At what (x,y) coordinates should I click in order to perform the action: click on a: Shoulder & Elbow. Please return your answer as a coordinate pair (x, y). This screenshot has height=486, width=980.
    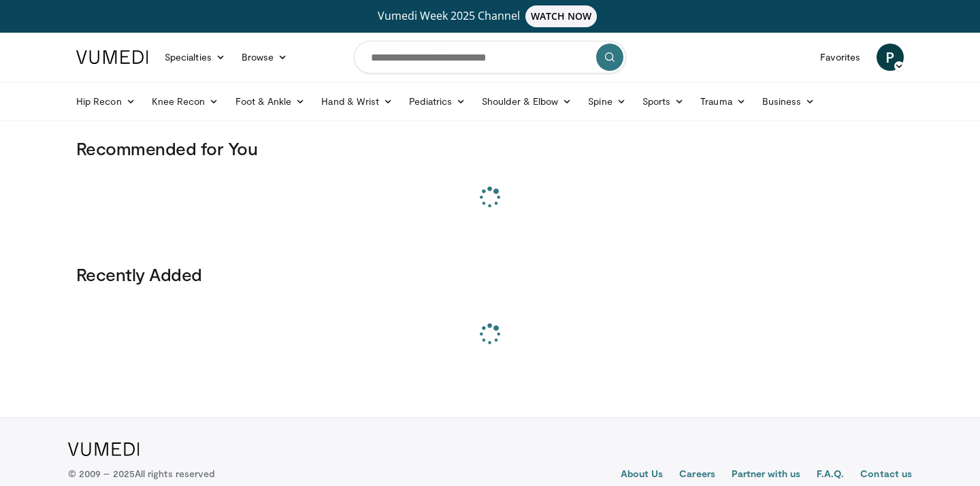
    Looking at the image, I should click on (527, 101).